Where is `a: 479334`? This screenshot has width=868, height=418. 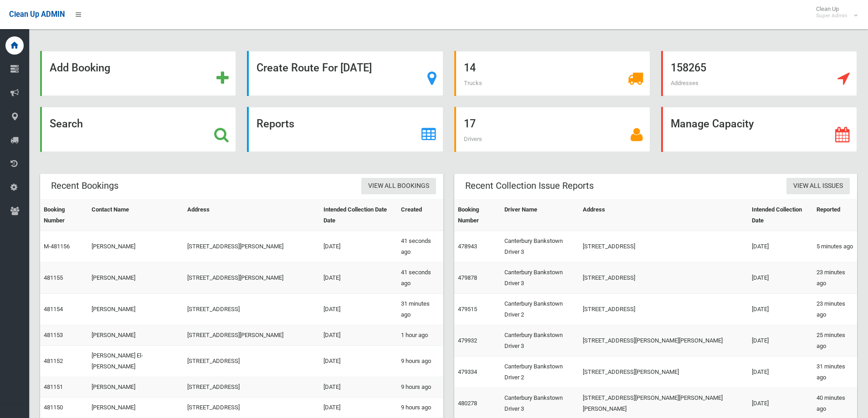 a: 479334 is located at coordinates (467, 372).